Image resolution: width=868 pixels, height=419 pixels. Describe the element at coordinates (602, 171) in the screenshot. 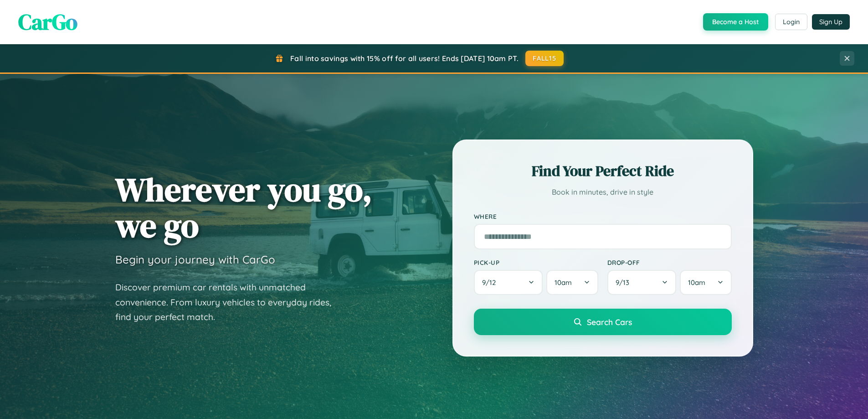

I see `h2: Find Your Perfect Ride` at that location.